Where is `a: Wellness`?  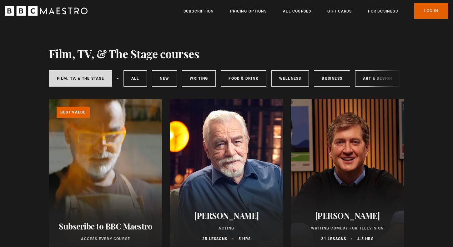
a: Wellness is located at coordinates (290, 78).